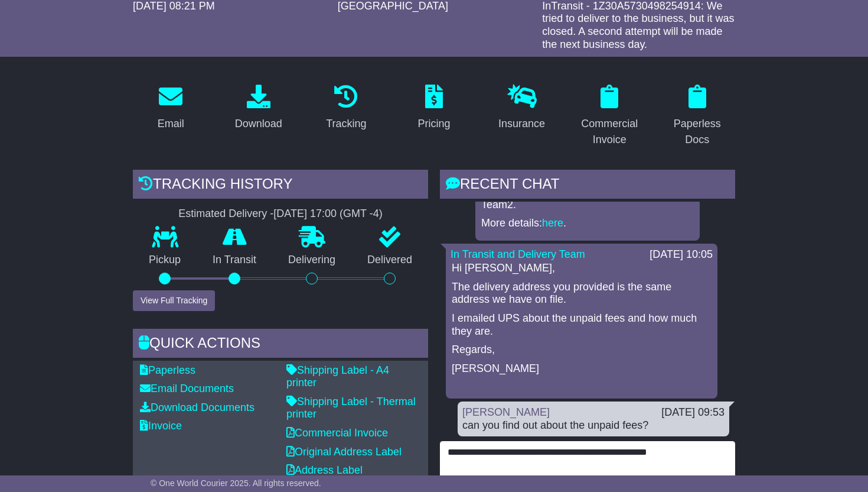 The width and height of the screenshot is (868, 492). What do you see at coordinates (588, 185) in the screenshot?
I see `div: RECENT CHAT` at bounding box center [588, 185].